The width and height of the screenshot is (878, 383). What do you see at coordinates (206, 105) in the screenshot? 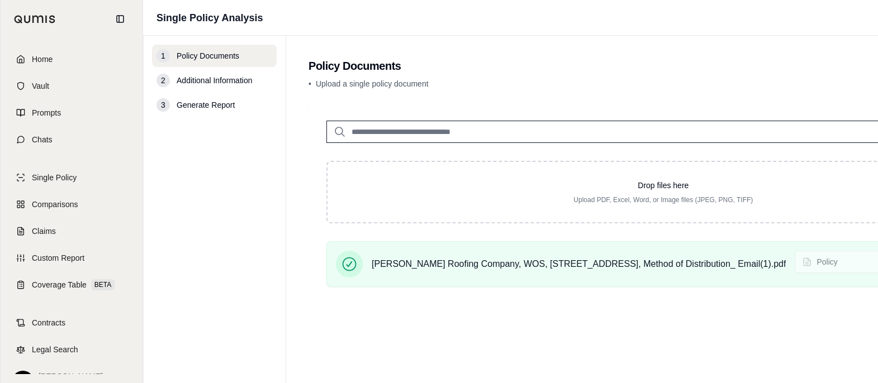
I see `span: Generate Report` at bounding box center [206, 105].